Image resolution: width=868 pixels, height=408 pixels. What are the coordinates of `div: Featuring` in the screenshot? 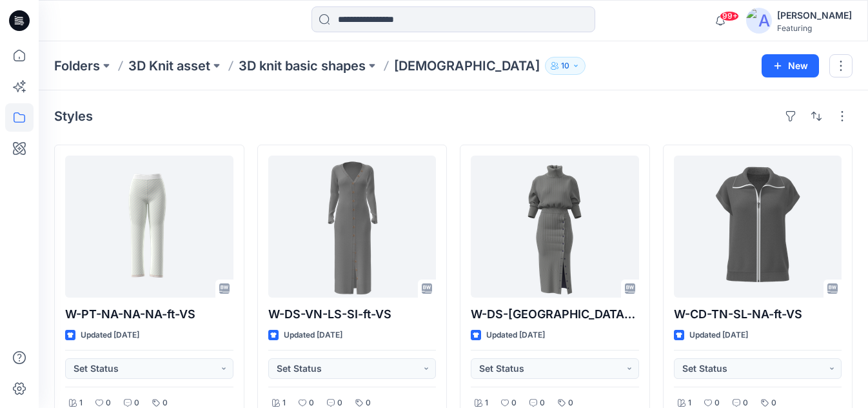 It's located at (814, 28).